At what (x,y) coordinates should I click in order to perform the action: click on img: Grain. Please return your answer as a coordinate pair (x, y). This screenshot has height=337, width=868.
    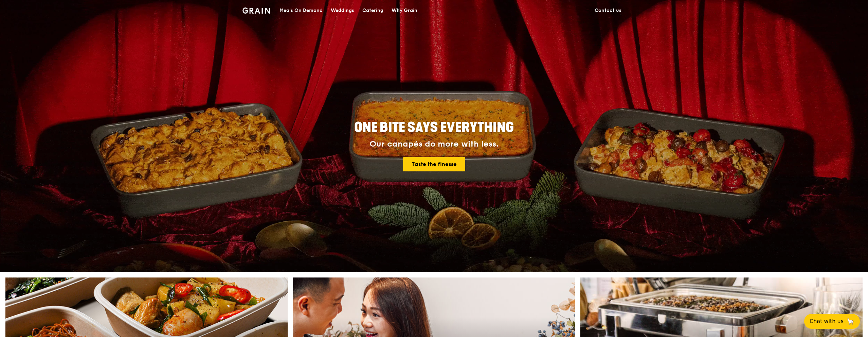
    Looking at the image, I should click on (256, 10).